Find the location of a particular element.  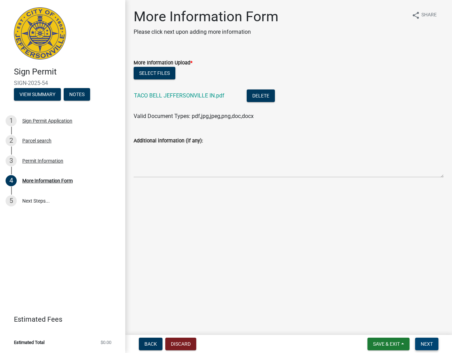

wm-modal-confirm: Notes is located at coordinates (77, 95).